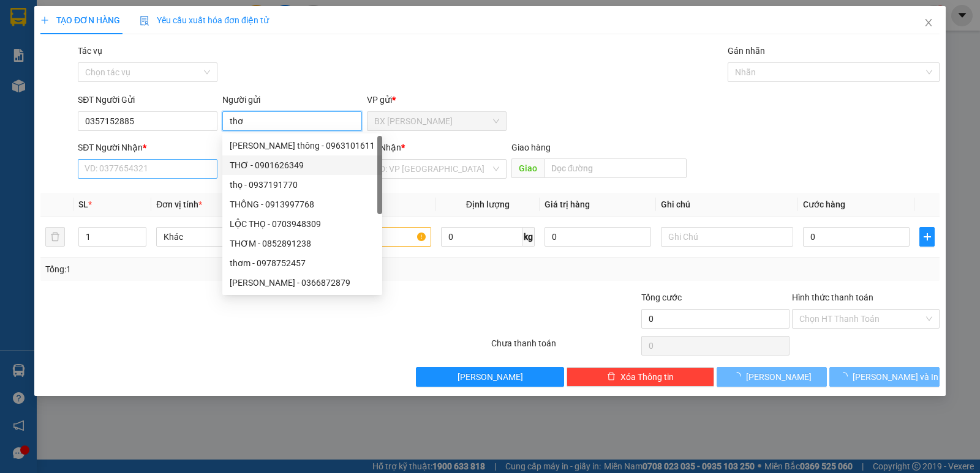 The width and height of the screenshot is (980, 473). What do you see at coordinates (929, 23) in the screenshot?
I see `button: Close` at bounding box center [929, 23].